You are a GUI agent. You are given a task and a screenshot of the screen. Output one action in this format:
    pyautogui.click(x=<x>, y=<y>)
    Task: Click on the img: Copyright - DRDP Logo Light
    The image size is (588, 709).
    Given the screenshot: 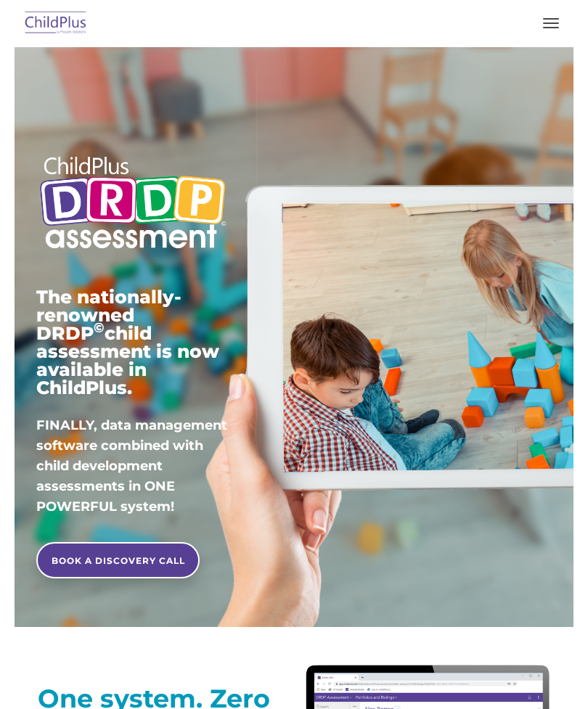 What is the action you would take?
    pyautogui.click(x=132, y=204)
    